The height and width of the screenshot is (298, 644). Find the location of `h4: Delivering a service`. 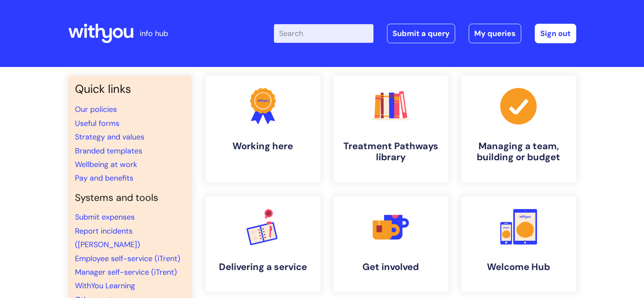

h4: Delivering a service is located at coordinates (263, 267).